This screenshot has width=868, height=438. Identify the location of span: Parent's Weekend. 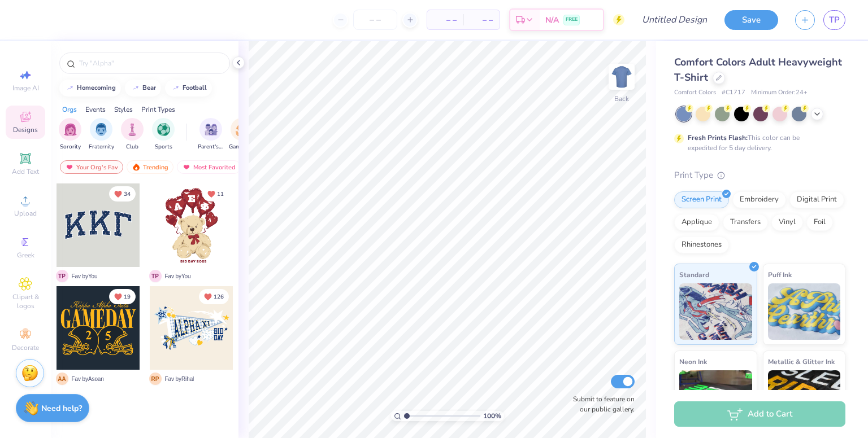
(211, 147).